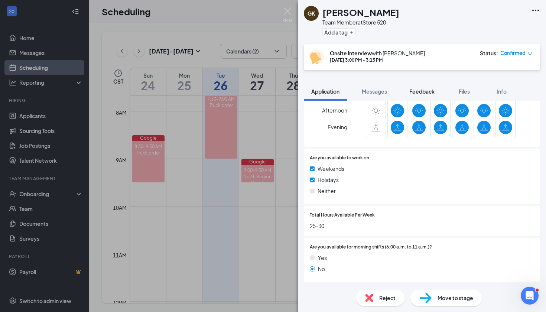  I want to click on span: Messages, so click(374, 91).